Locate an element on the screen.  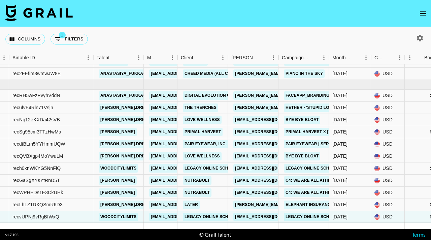
div: Booker is located at coordinates (253, 58).